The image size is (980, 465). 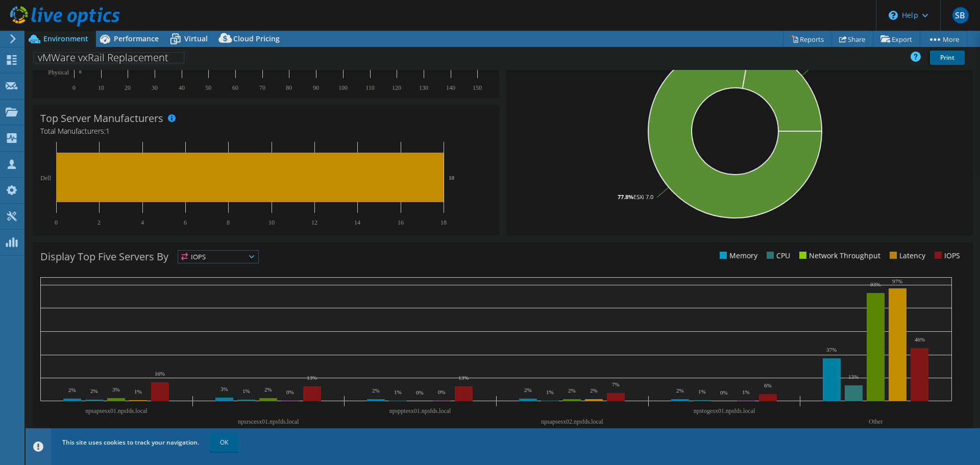 I want to click on text: 14, so click(x=357, y=223).